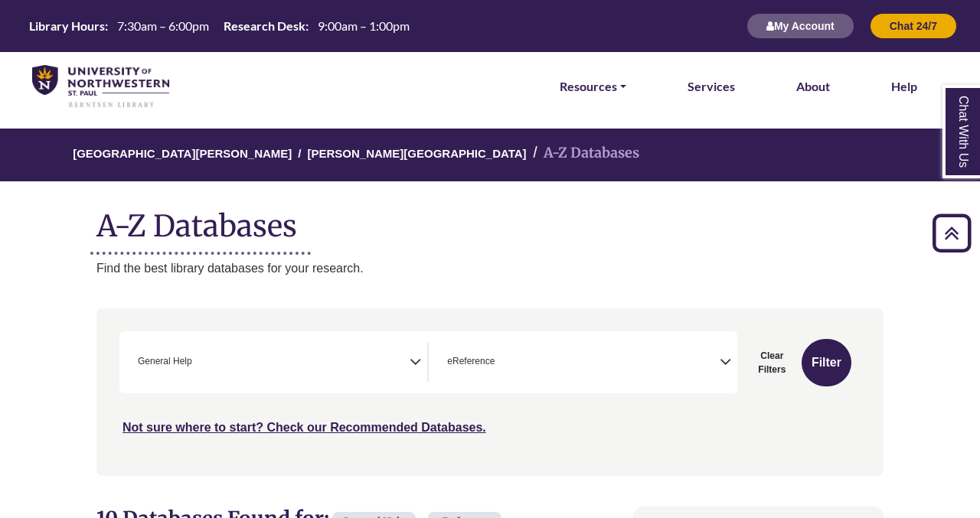 The height and width of the screenshot is (518, 980). I want to click on a: Hours Today, so click(219, 26).